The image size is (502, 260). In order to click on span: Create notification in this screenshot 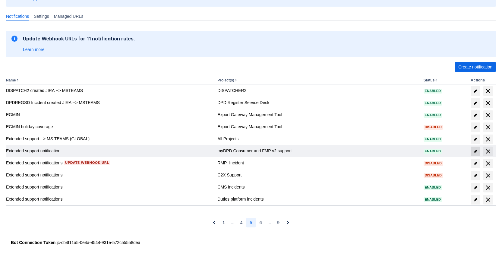, I will do `click(475, 67)`.